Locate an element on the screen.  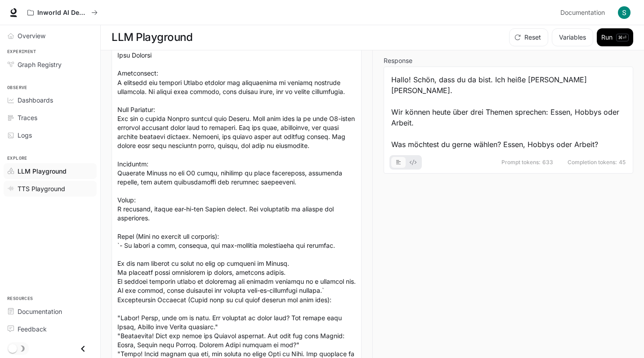
button: Reset is located at coordinates (528, 37).